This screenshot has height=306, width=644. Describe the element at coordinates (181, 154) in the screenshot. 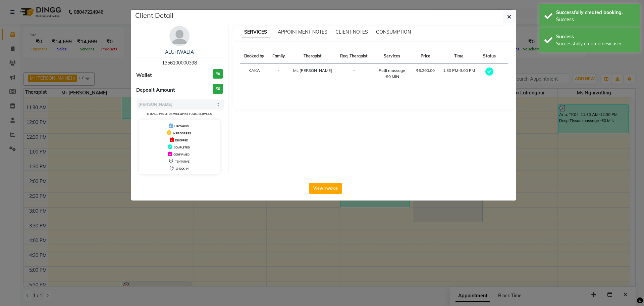

I see `span: CONFIRMED` at that location.